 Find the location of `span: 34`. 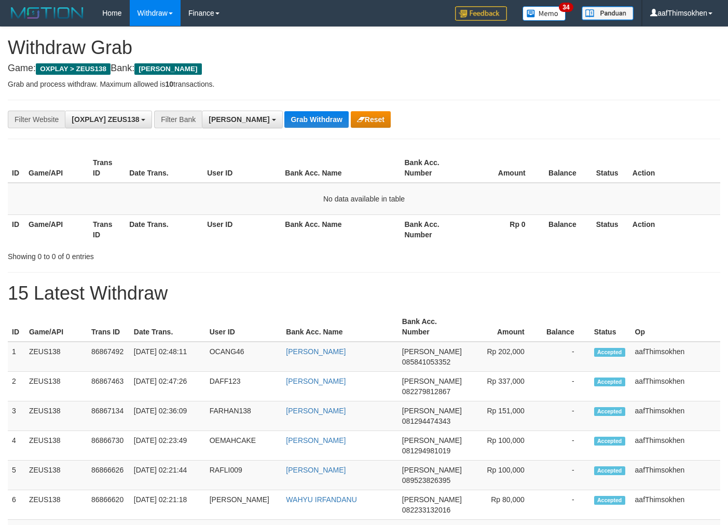

span: 34 is located at coordinates (566, 7).